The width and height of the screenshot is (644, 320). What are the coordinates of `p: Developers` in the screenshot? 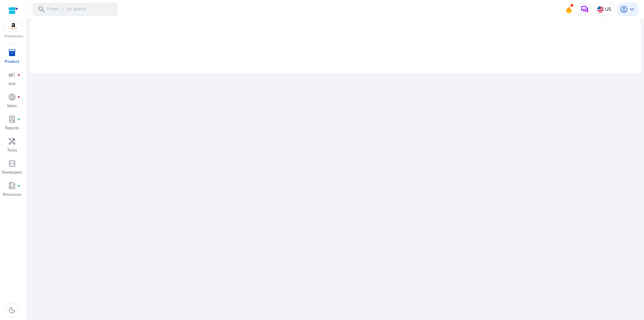 It's located at (11, 172).